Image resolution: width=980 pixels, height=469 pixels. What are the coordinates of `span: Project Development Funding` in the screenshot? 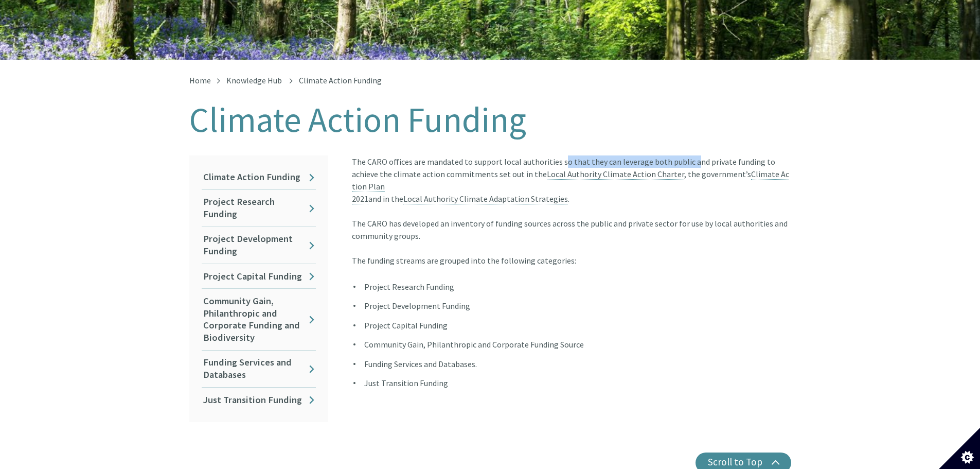 It's located at (417, 305).